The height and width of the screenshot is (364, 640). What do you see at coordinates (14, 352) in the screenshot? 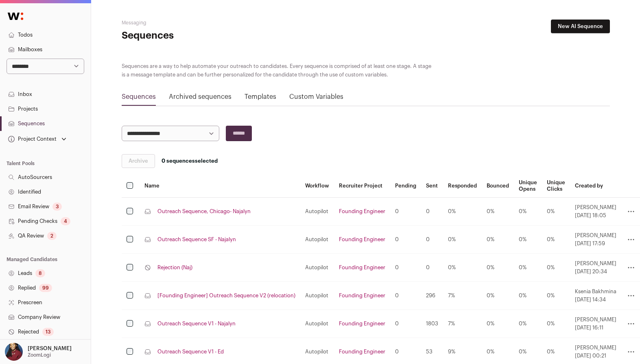
I see `img: 10010497-medium_jpg` at bounding box center [14, 352].